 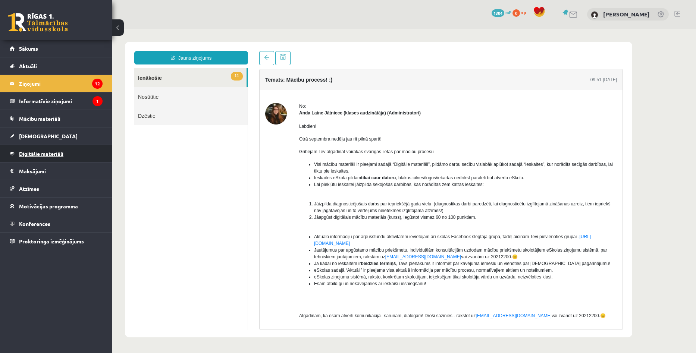 What do you see at coordinates (595, 15) in the screenshot?
I see `img: Grigorijs Ivanovs` at bounding box center [595, 15].